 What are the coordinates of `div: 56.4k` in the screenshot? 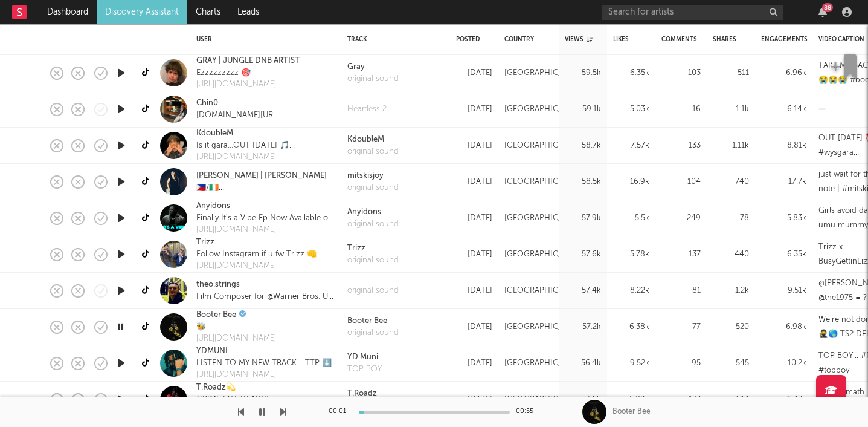 It's located at (582, 363).